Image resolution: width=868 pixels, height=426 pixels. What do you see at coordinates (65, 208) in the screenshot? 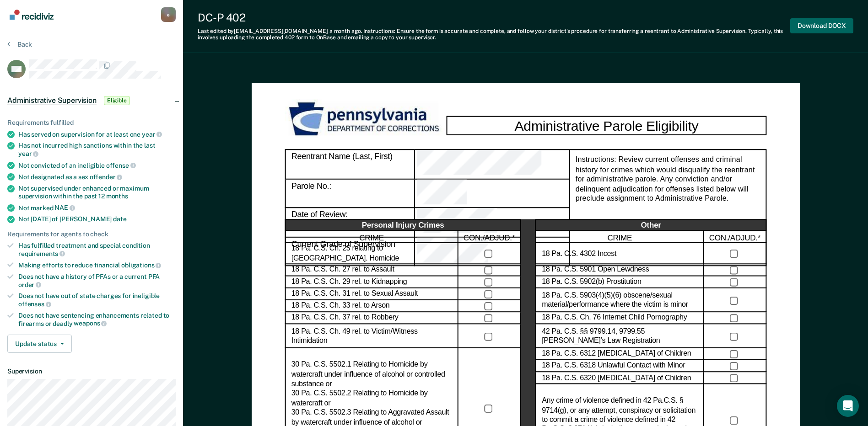
I see `span: NAE` at bounding box center [65, 208].